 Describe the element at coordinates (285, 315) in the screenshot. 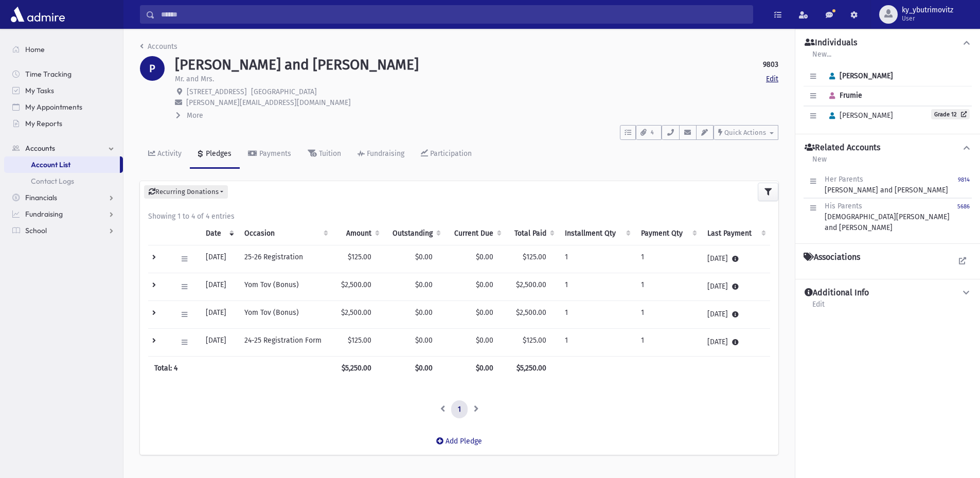

I see `td: Yom Tov (Bonus)` at that location.